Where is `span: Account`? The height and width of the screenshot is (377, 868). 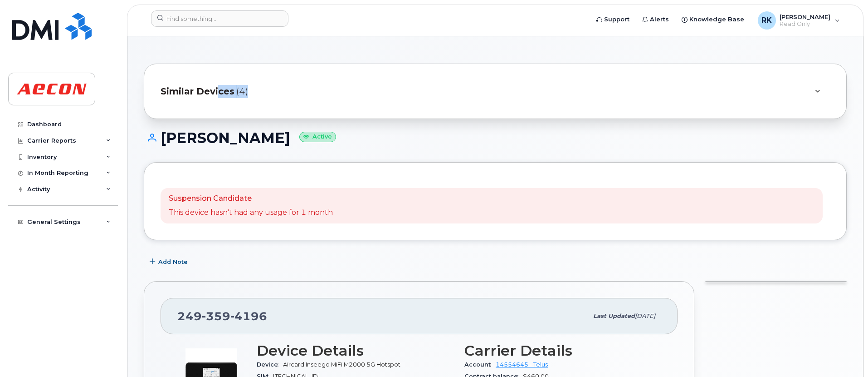
span: Account is located at coordinates (480, 364).